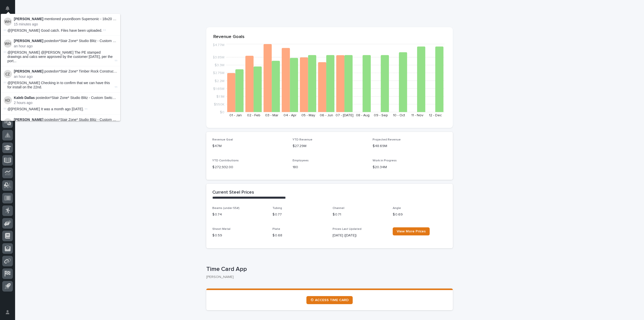 This screenshot has height=320, width=644. Describe the element at coordinates (410, 146) in the screenshot. I see `p: $48.69M` at that location.